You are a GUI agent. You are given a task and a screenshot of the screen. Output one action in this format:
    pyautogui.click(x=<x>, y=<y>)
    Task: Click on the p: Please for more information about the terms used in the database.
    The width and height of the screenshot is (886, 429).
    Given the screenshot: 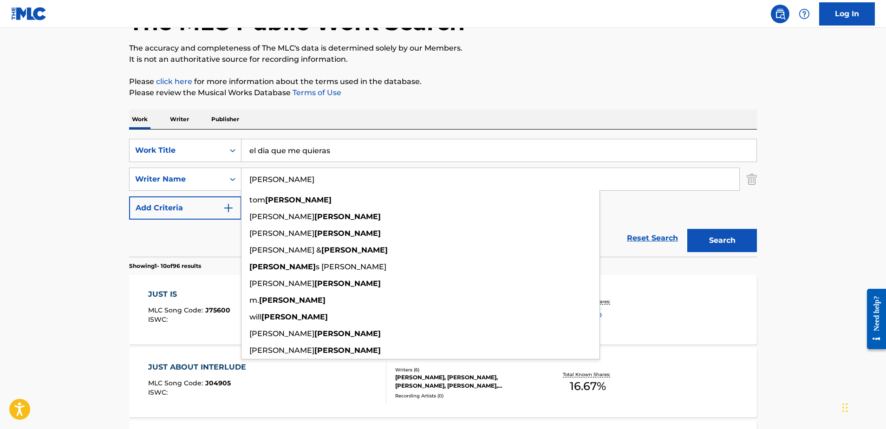 What is the action you would take?
    pyautogui.click(x=443, y=82)
    